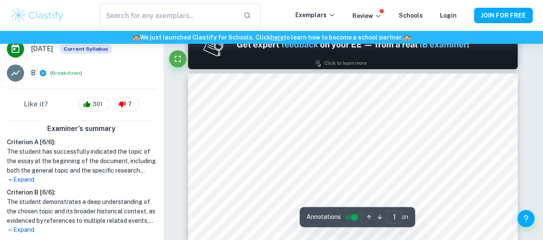 This screenshot has width=543, height=240. I want to click on a: Clastify logo, so click(37, 15).